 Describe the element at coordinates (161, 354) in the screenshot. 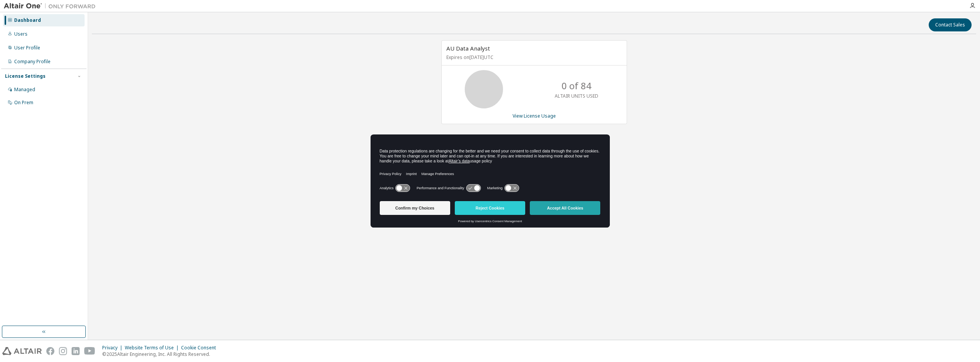

I see `p: © 2025 Altair Engineering, Inc. All Rights Reserved.` at that location.